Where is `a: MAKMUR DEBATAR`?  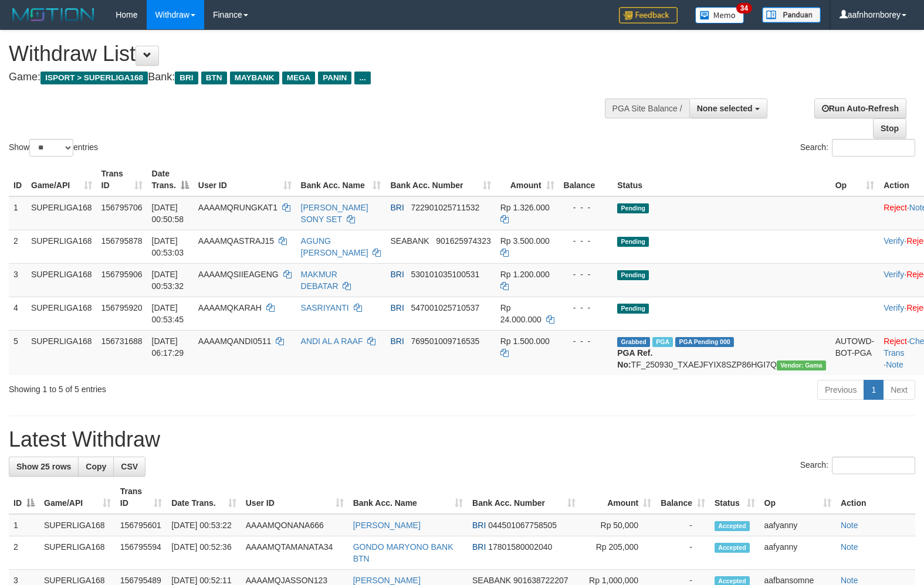
a: MAKMUR DEBATAR is located at coordinates (320, 280).